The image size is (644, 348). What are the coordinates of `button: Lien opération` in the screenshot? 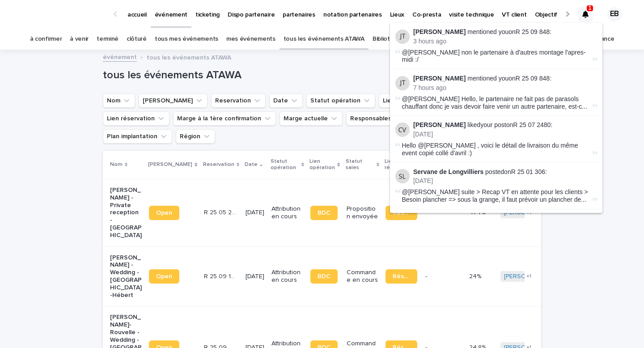 It's located at (410, 100).